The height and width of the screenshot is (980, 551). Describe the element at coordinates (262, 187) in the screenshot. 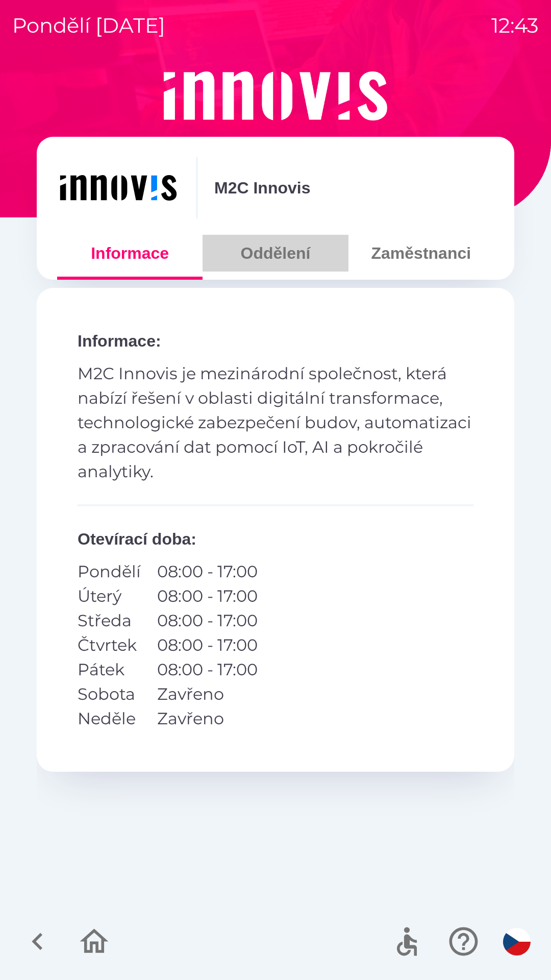

I see `p: M2C Innovis` at that location.